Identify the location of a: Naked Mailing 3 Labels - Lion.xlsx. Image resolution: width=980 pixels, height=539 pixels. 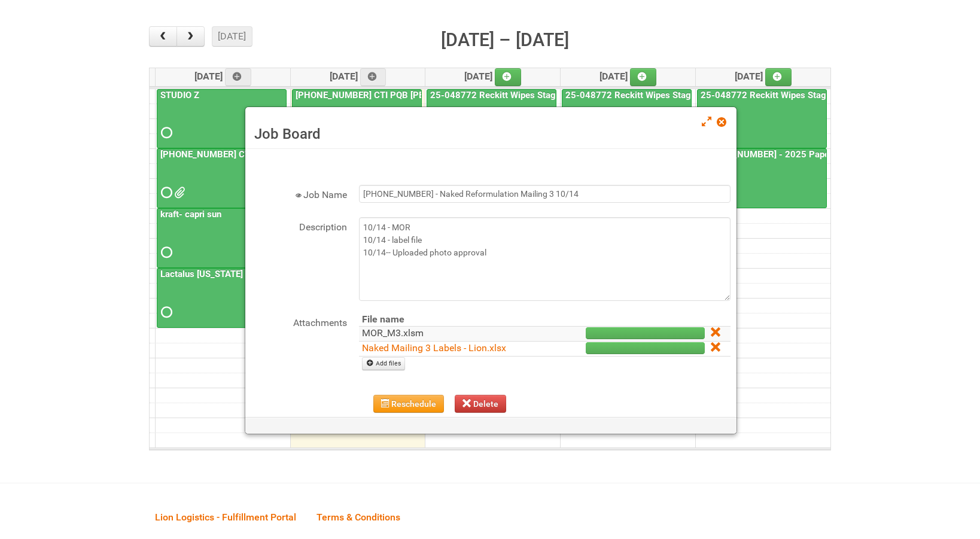
(434, 348).